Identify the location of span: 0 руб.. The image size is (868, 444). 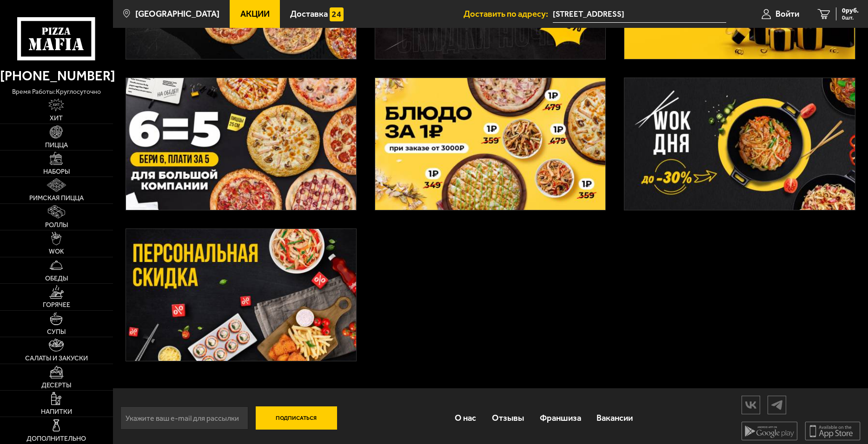
(850, 10).